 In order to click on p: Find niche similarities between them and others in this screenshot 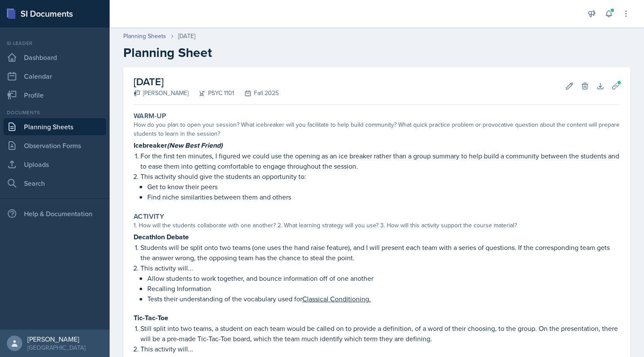, I will do `click(383, 197)`.